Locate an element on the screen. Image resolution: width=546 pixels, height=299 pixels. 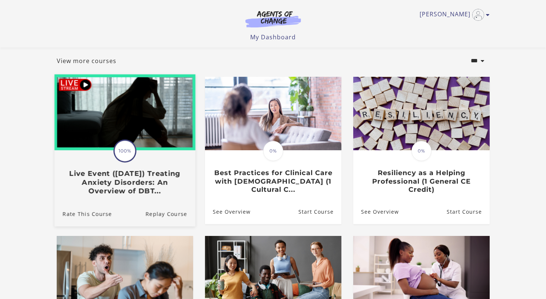
a: My Dashboard is located at coordinates (273, 37).